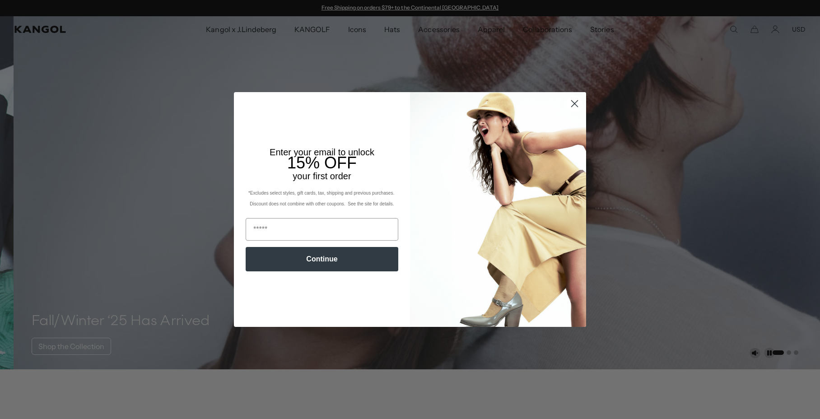 The width and height of the screenshot is (820, 419). What do you see at coordinates (498, 210) in the screenshot?
I see `img: 93be19ad-e773-4382-80b9-c9d740c9197f.jpeg` at bounding box center [498, 210].